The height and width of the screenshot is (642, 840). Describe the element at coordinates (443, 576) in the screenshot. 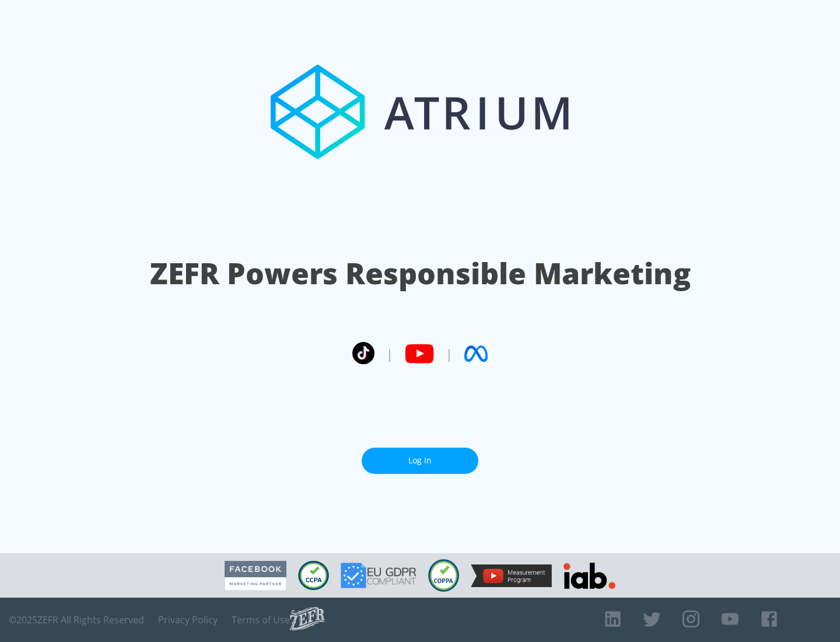

I see `img: COPPA Compliant` at that location.